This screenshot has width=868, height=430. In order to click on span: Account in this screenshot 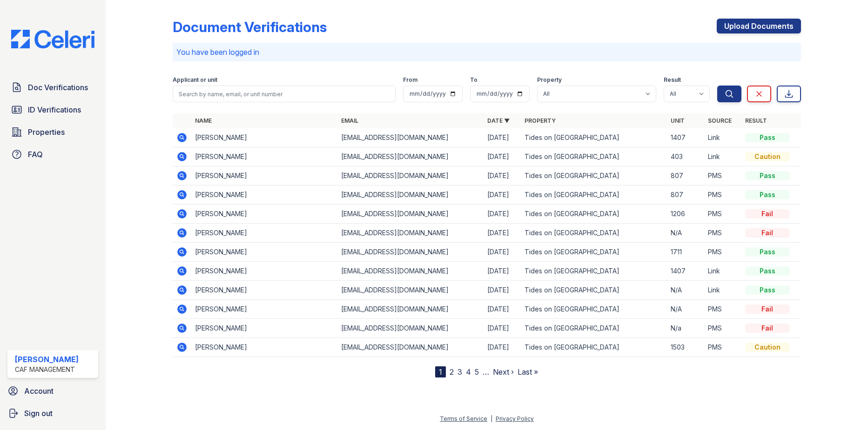, I will do `click(39, 391)`.